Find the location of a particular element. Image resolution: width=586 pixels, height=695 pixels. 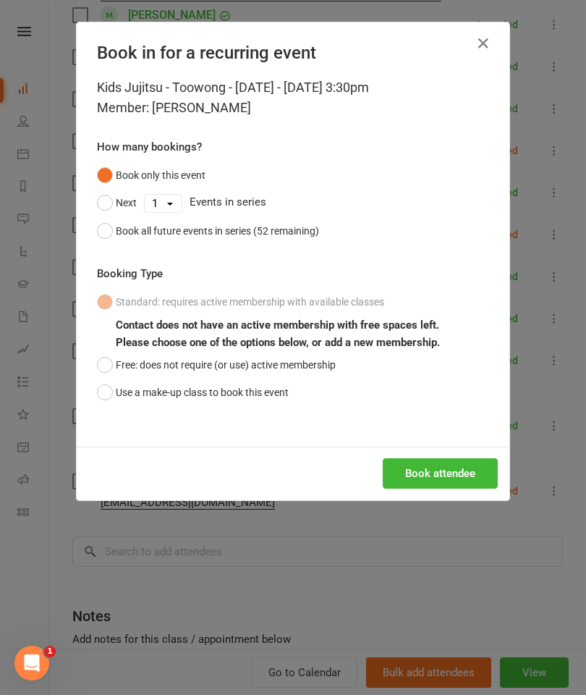

button: Use a make-up class to book this event is located at coordinates (192, 392).